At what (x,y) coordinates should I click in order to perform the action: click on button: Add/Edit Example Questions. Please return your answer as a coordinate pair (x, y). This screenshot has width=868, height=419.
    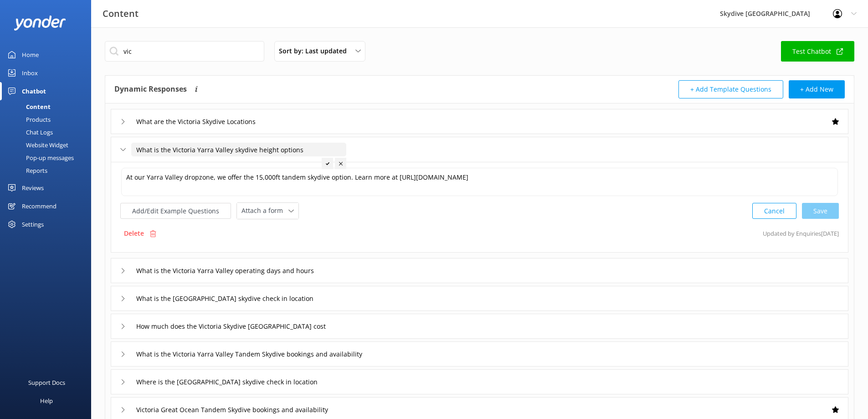
    Looking at the image, I should click on (176, 211).